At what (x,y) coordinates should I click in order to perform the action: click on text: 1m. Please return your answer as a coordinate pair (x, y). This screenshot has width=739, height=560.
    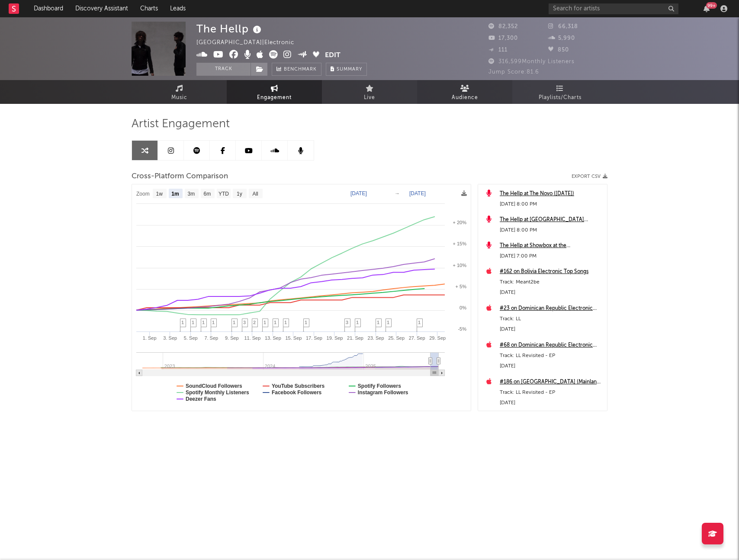
    Looking at the image, I should click on (175, 194).